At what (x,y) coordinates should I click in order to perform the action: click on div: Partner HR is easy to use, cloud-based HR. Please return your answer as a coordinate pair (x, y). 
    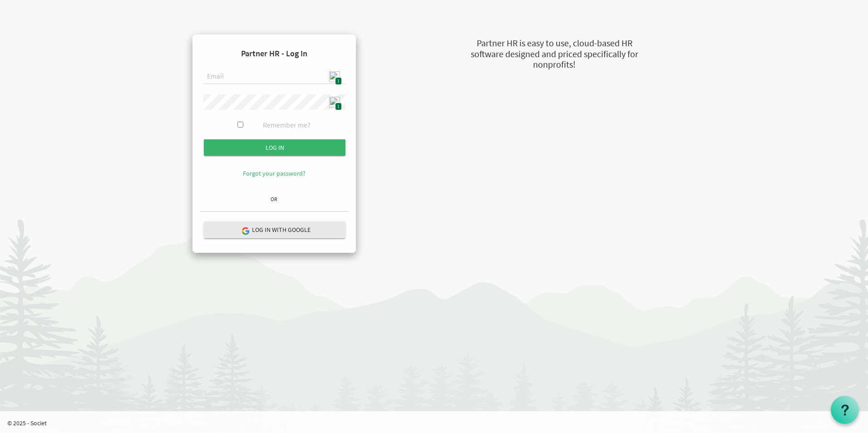
    Looking at the image, I should click on (554, 43).